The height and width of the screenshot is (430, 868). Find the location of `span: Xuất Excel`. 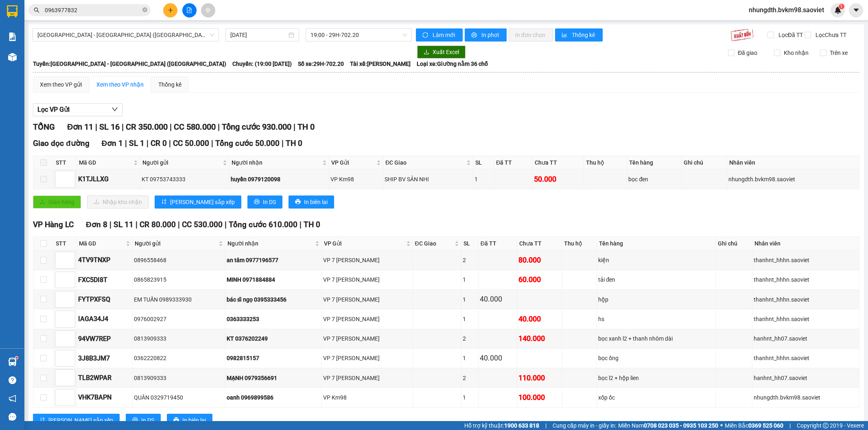

span: Xuất Excel is located at coordinates (446, 52).